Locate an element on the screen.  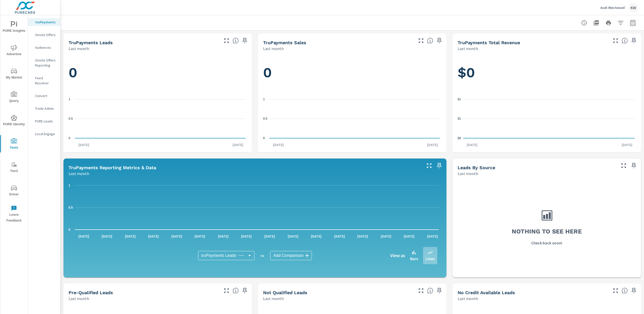
span: PURE Identity is located at coordinates (14, 121).